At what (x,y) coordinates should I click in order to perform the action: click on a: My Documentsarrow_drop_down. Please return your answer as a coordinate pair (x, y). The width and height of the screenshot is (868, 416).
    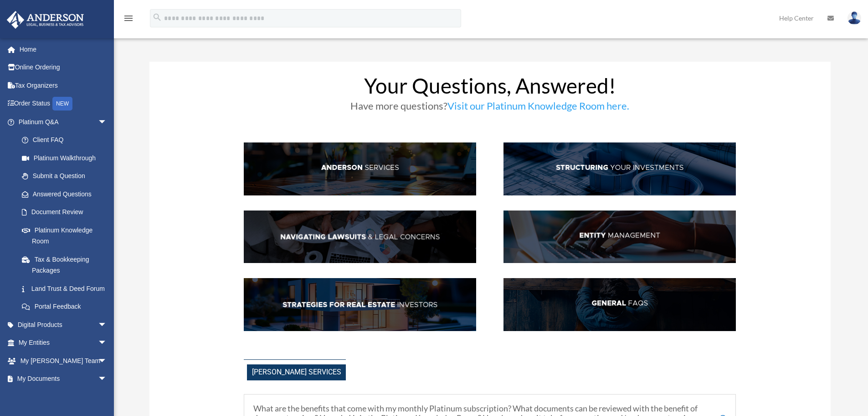
    Looking at the image, I should click on (64, 378).